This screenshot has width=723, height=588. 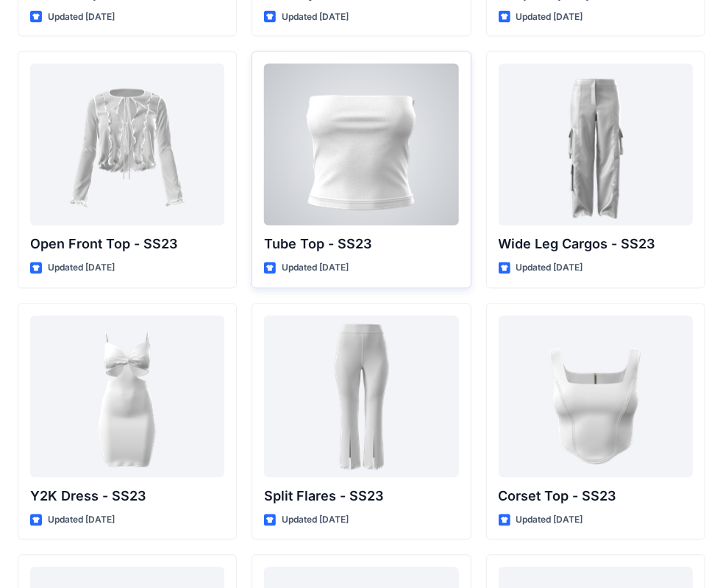 What do you see at coordinates (127, 245) in the screenshot?
I see `p: Open Front Top - SS23` at bounding box center [127, 245].